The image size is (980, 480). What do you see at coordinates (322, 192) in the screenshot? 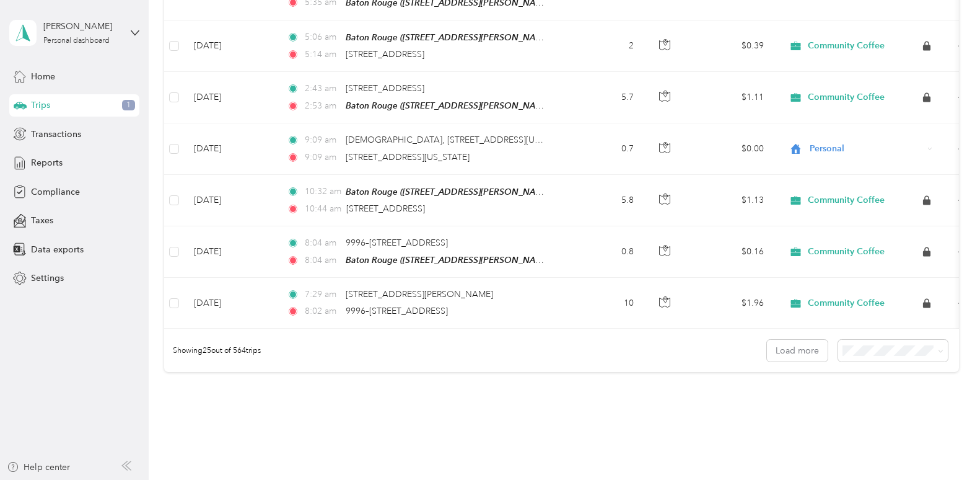
I see `span: 10:32 am` at bounding box center [322, 192].